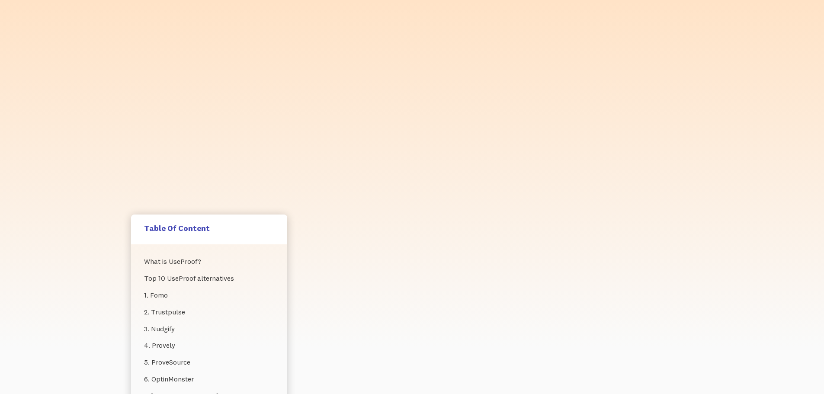  What do you see at coordinates (530, 18) in the screenshot?
I see `a: blog` at bounding box center [530, 18].